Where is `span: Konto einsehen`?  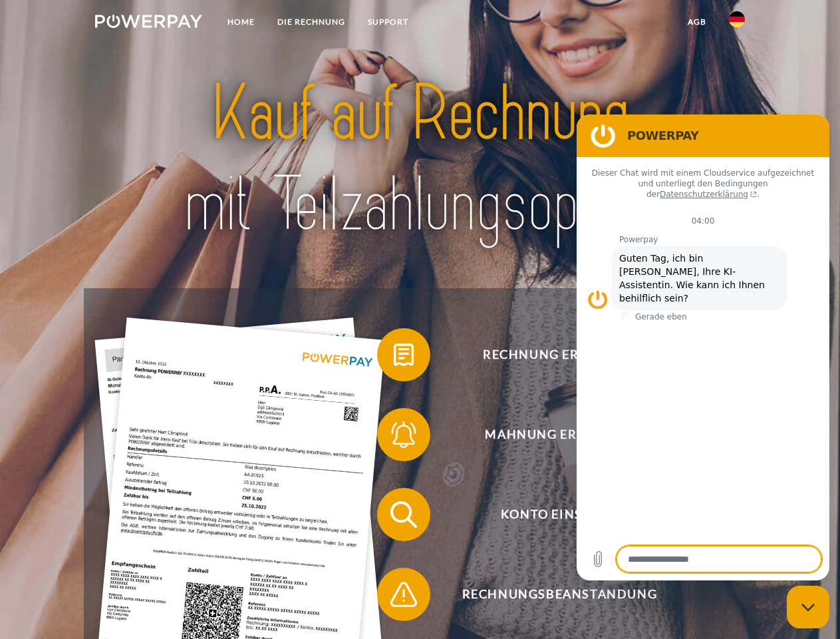
span: Konto einsehen is located at coordinates (559, 515).